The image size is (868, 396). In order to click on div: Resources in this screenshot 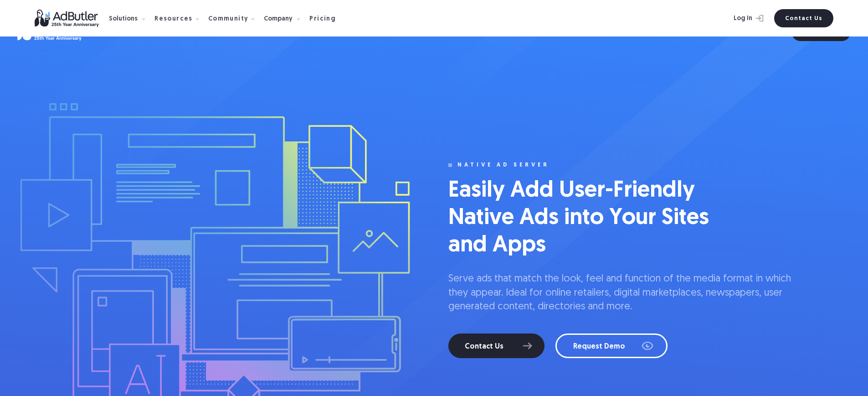, I will do `click(174, 19)`.